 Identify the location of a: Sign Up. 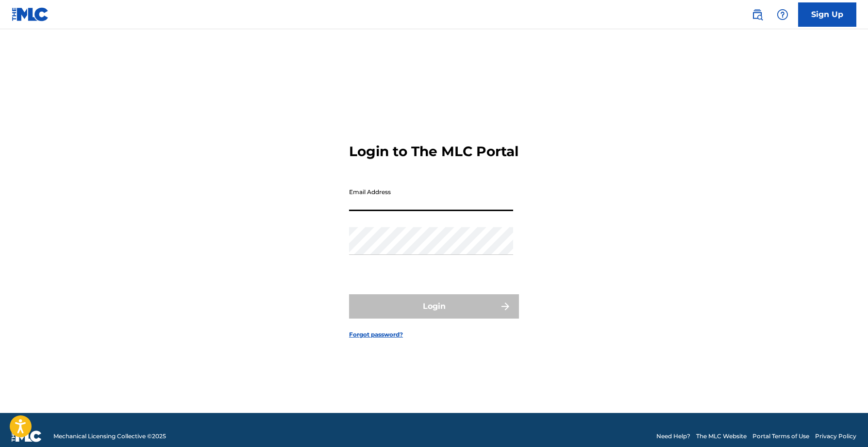
(827, 15).